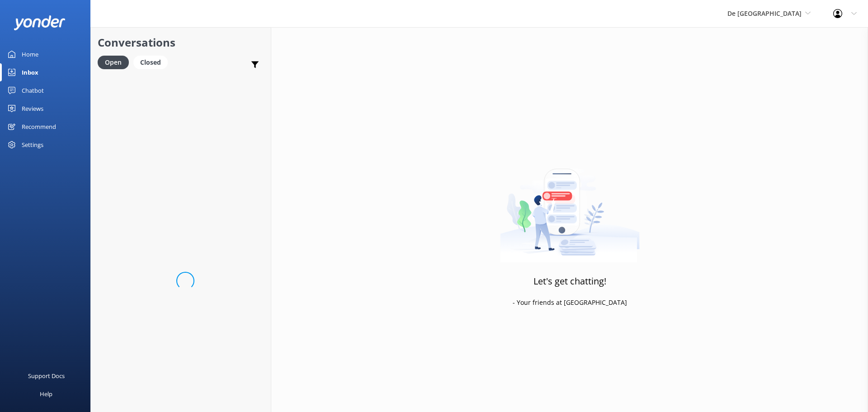 The image size is (868, 412). What do you see at coordinates (181, 42) in the screenshot?
I see `h2: Conversations` at bounding box center [181, 42].